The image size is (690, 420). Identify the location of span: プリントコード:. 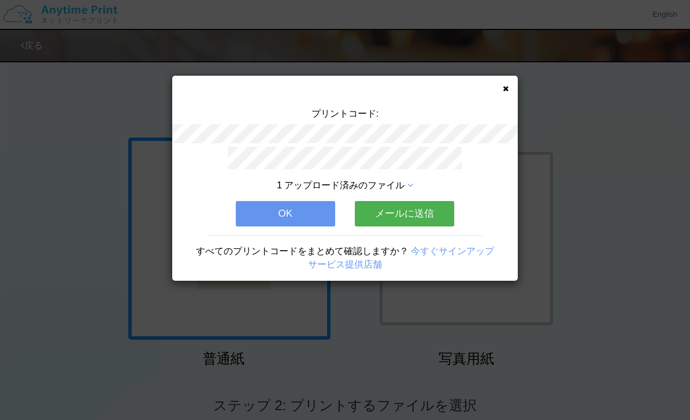
(345, 113).